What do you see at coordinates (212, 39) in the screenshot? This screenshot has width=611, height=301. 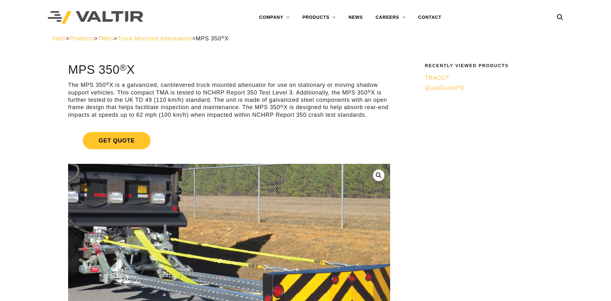 I see `span: MPS 350 X` at bounding box center [212, 39].